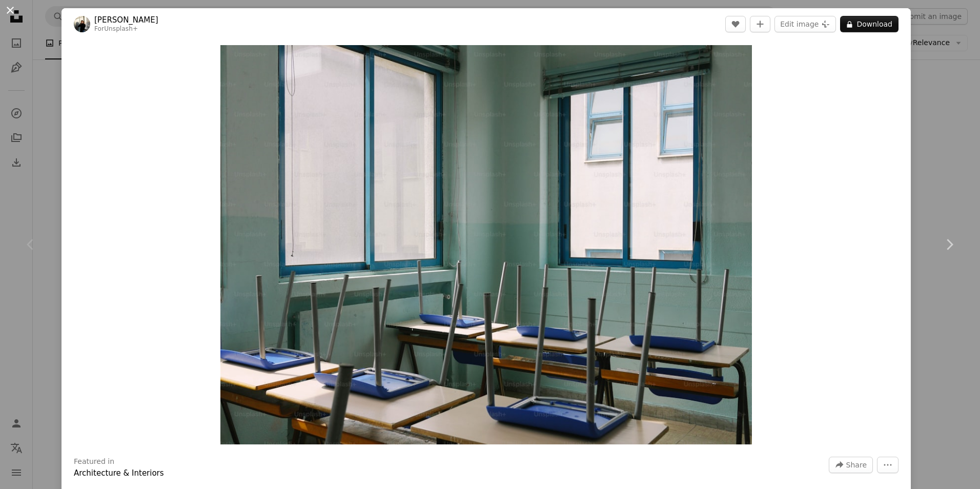 The image size is (980, 489). Describe the element at coordinates (119, 473) in the screenshot. I see `a: Architecture & Interiors` at that location.